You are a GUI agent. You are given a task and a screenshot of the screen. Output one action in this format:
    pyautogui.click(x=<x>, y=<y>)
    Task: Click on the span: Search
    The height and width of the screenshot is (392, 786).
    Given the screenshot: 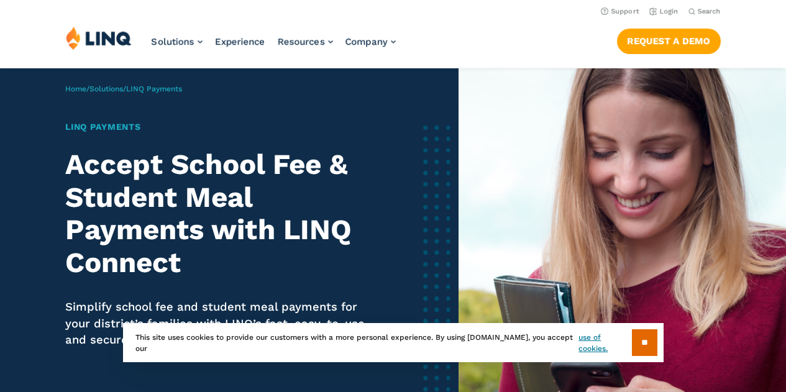 What is the action you would take?
    pyautogui.click(x=709, y=11)
    